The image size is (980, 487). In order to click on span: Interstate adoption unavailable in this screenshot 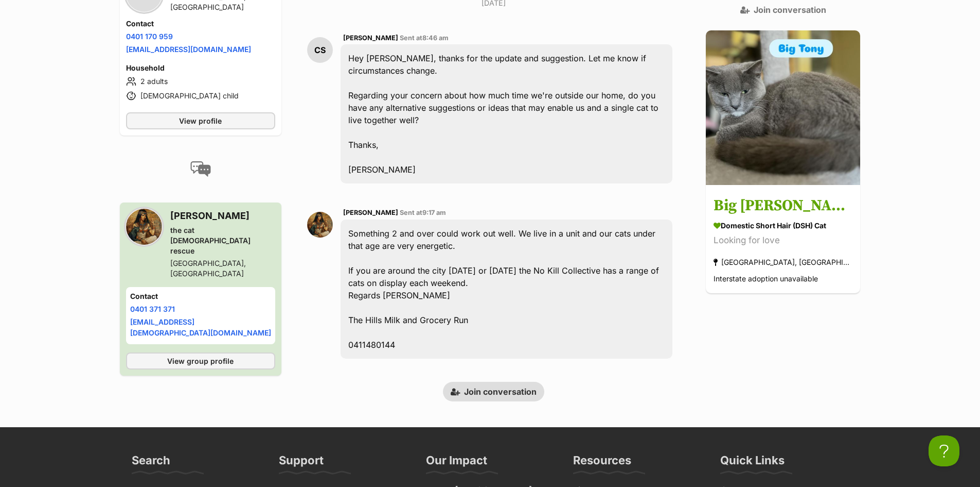, I will do `click(765, 278)`.